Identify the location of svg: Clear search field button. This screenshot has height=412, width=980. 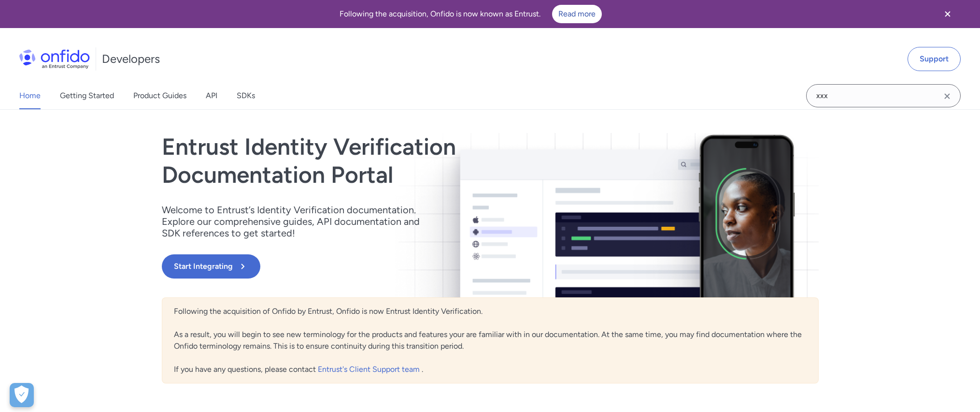
(947, 96).